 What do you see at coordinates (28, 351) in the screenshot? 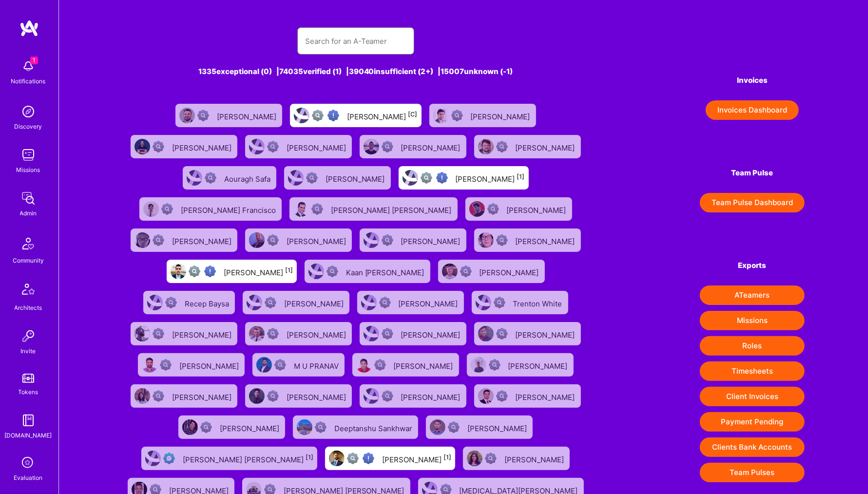
I see `div: Invite` at bounding box center [28, 351].